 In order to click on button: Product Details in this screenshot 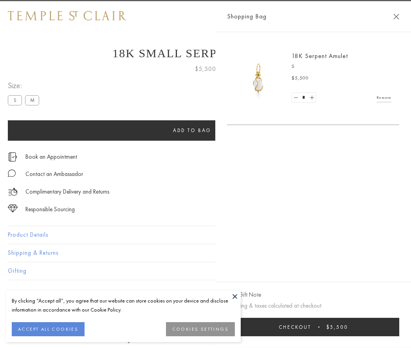, I will do `click(206, 235)`.